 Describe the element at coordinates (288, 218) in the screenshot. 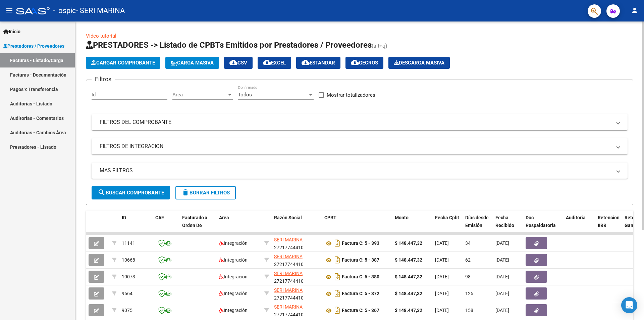

I see `span: Razón Social` at that location.